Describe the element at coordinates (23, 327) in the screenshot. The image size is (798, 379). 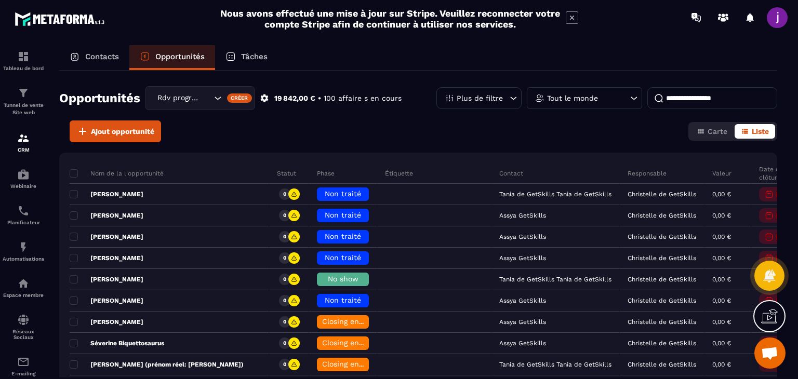
I see `a: social-networksocial-networkRéseaux Sociaux` at that location.